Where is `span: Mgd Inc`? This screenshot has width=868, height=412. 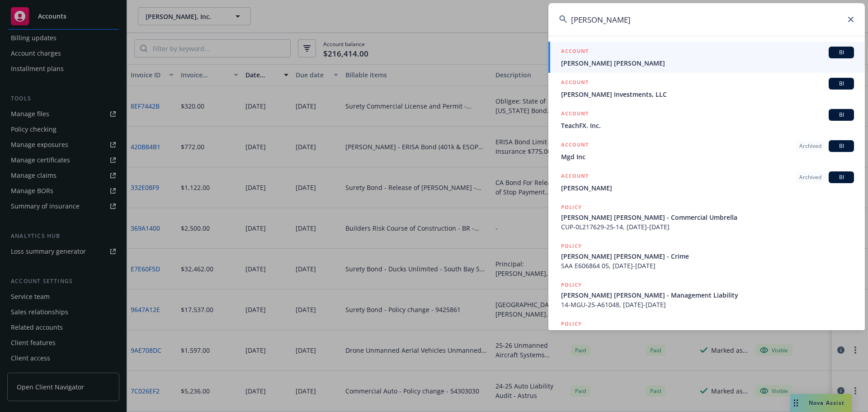 span: Mgd Inc is located at coordinates (707, 157).